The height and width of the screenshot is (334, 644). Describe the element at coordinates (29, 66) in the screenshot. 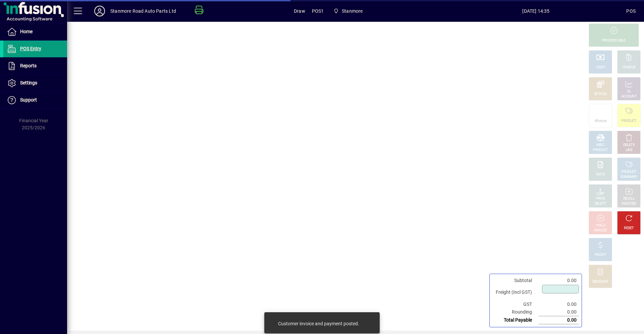

I see `span: Reports` at that location.